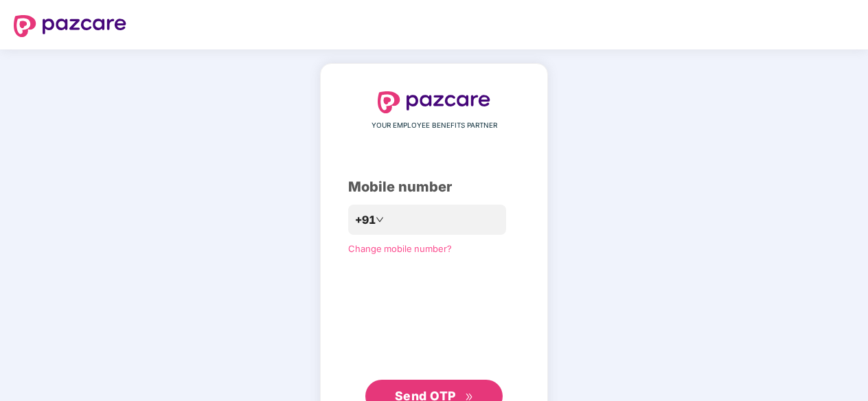  I want to click on span: Change mobile number?, so click(399, 248).